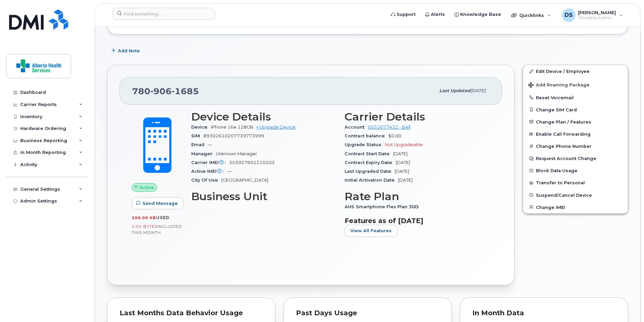  What do you see at coordinates (210, 163) in the screenshot?
I see `span: Carrier IMEI` at bounding box center [210, 163].